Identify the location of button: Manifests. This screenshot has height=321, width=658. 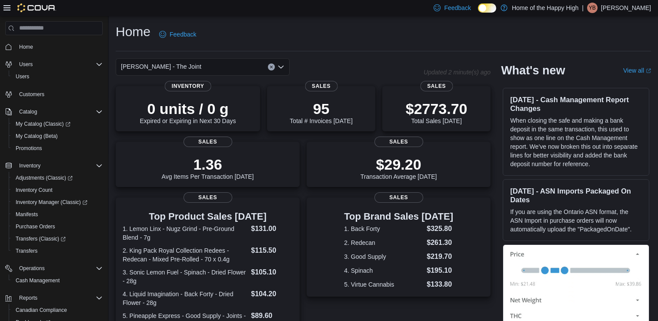
(57, 214).